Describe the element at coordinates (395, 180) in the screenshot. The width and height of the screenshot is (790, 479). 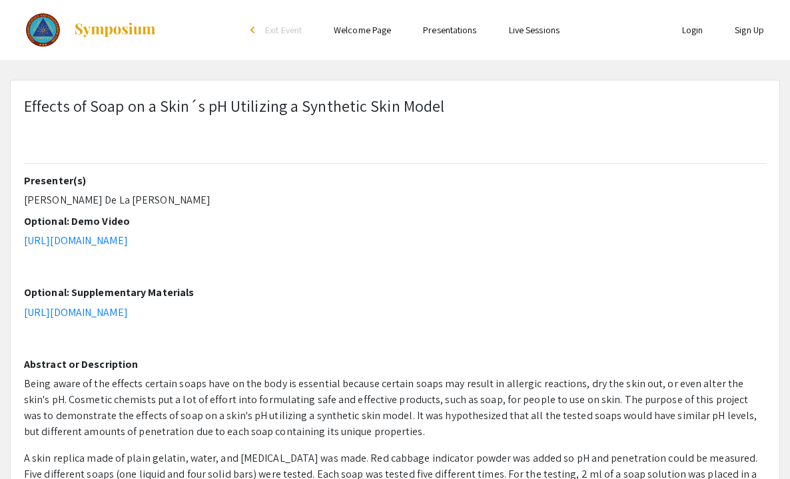
I see `h2: Presenter(s)` at that location.